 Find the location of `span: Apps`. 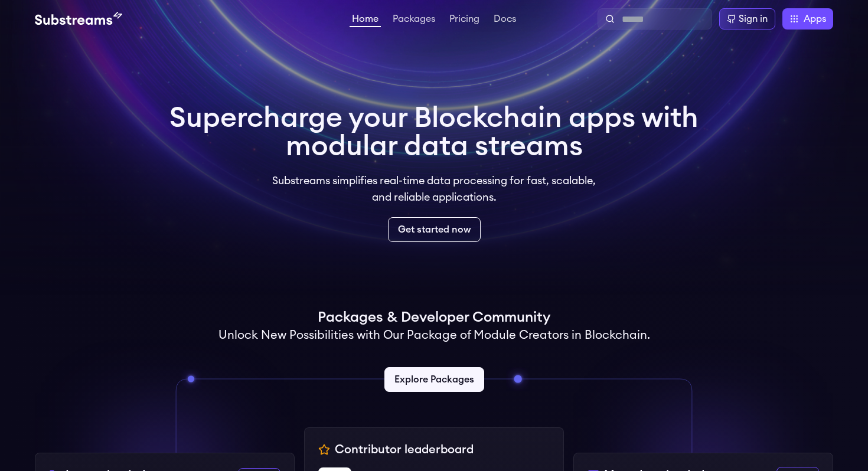

span: Apps is located at coordinates (815, 19).